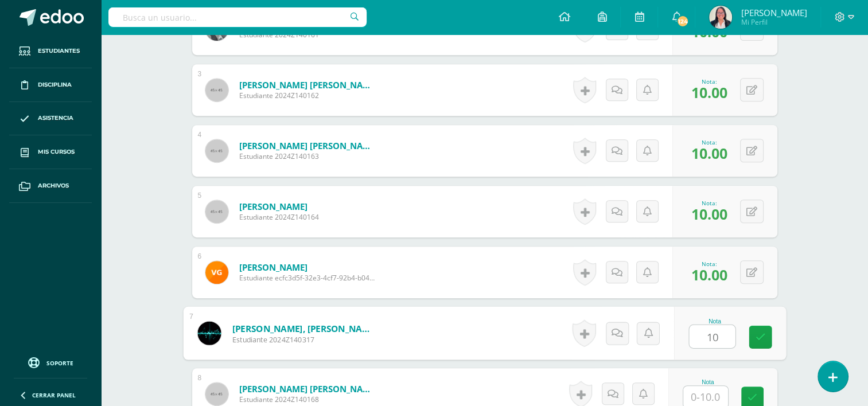  I want to click on img: 574b1d17f96b15b40b404c5a41603441.png, so click(720, 17).